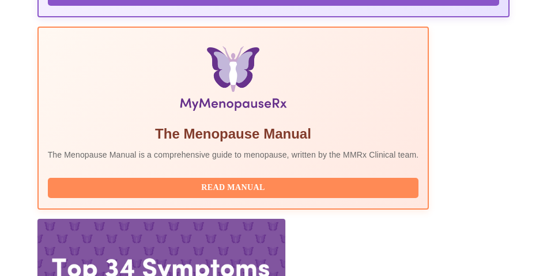  I want to click on img: Menopause Manual, so click(233, 81).